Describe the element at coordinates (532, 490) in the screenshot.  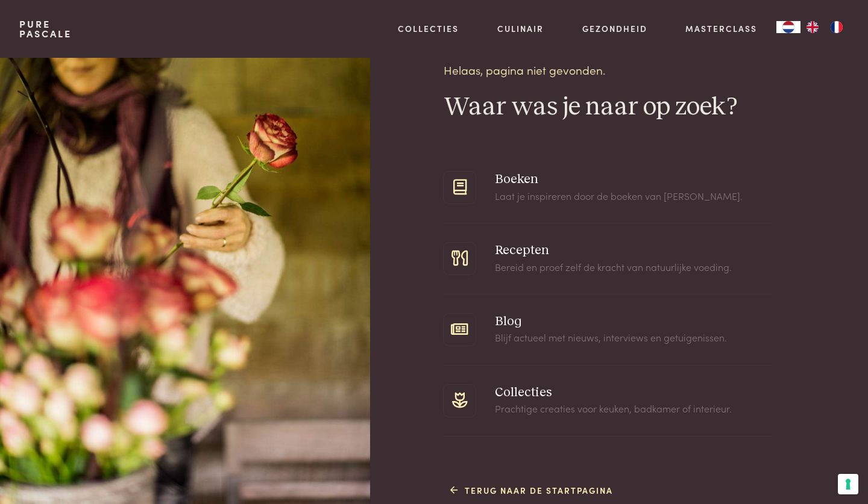
I see `a: Terug naar de startpagina` at that location.